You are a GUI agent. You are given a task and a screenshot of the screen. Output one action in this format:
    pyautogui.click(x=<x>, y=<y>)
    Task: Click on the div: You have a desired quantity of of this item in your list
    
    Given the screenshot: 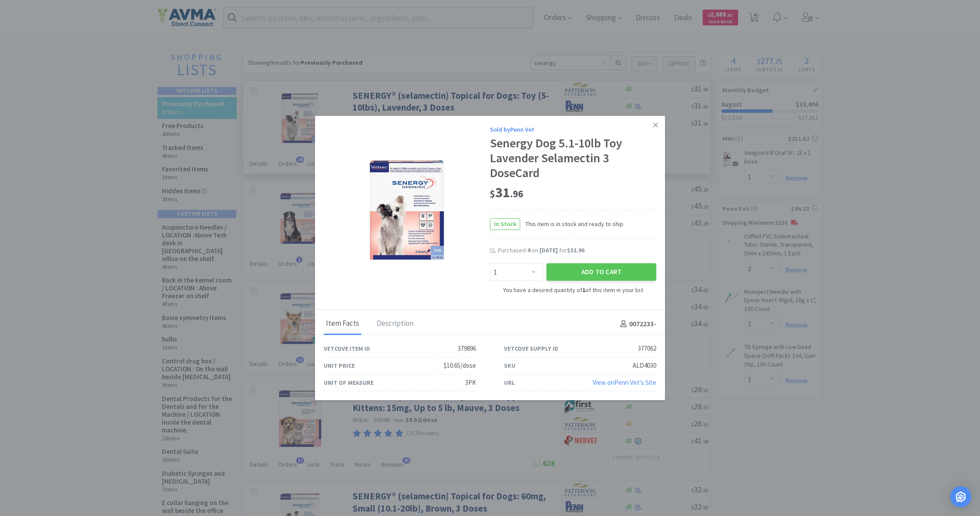 What is the action you would take?
    pyautogui.click(x=573, y=290)
    